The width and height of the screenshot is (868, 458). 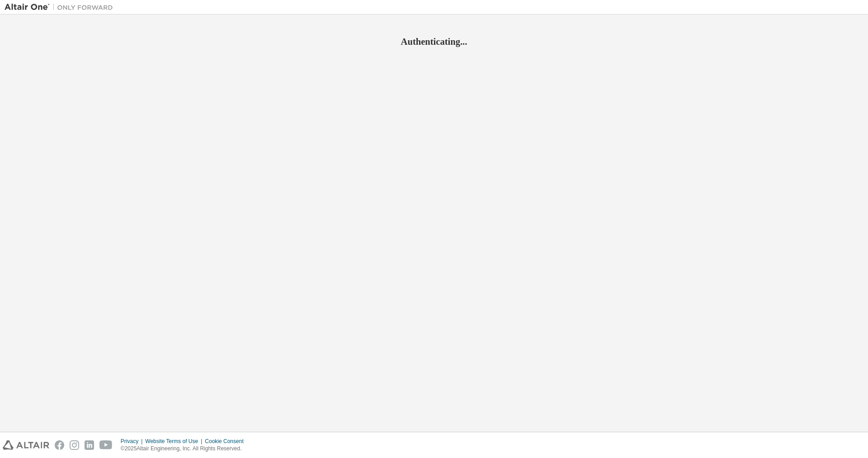 I want to click on div: Cookie Consent, so click(x=227, y=441).